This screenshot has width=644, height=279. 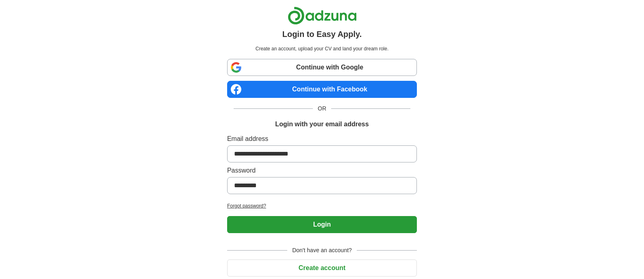 What do you see at coordinates (322, 124) in the screenshot?
I see `h1: Login with your email address` at bounding box center [322, 124].